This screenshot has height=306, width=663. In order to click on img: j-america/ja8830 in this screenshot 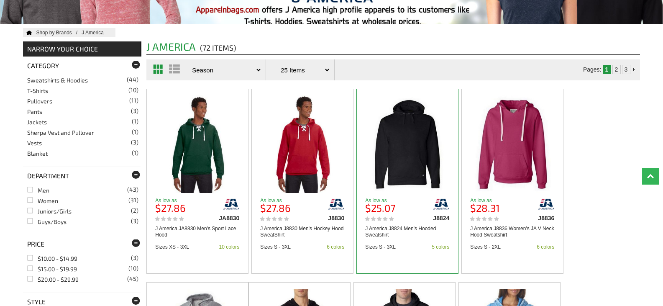, I will do `click(231, 204)`.